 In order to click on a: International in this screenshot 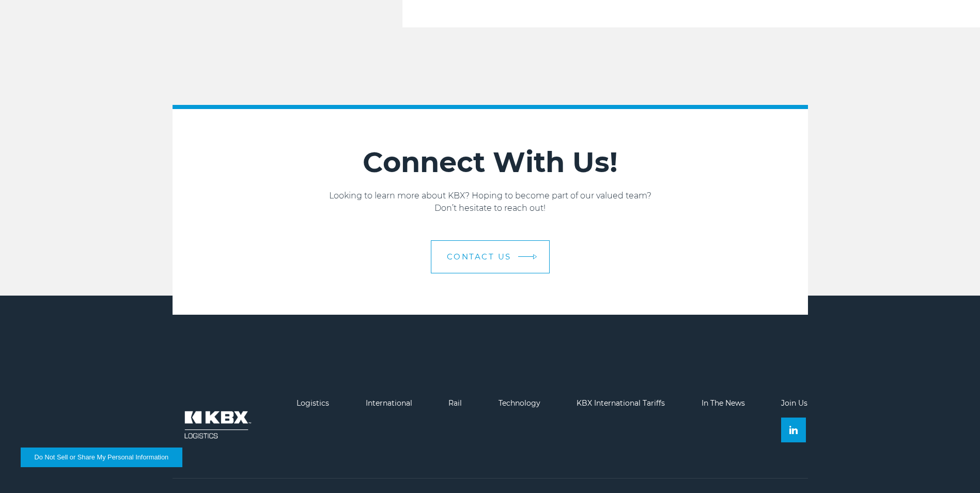, I will do `click(389, 403)`.